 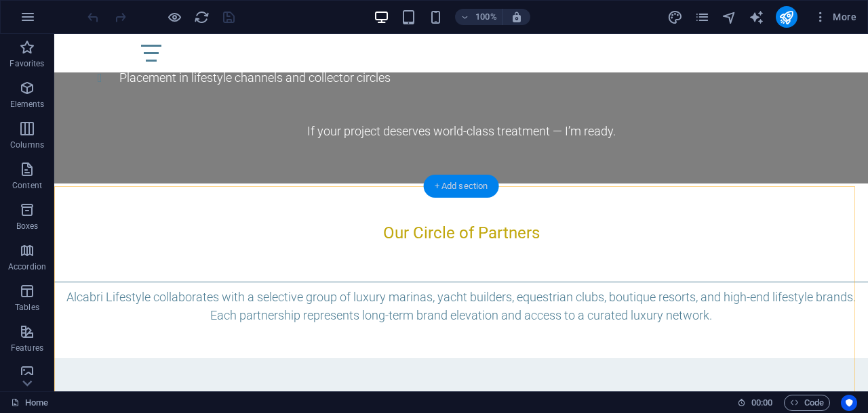 What do you see at coordinates (30, 403) in the screenshot?
I see `a: Click to cancel selection. Double-click to open Pages` at bounding box center [30, 403].